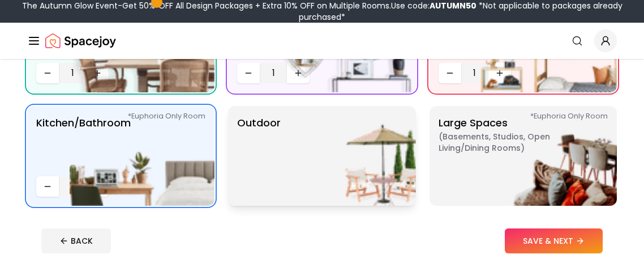  I want to click on p: Large Spaces, so click(509, 156).